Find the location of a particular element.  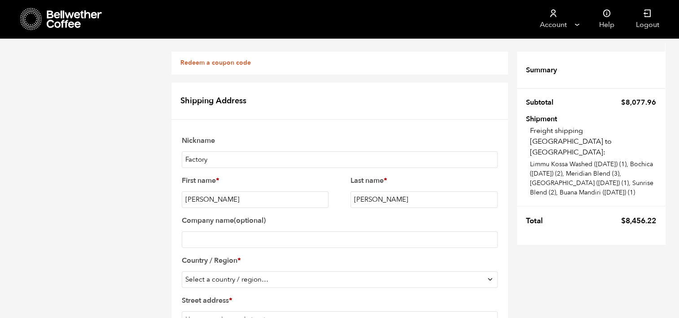

label: Last name is located at coordinates (424, 180).